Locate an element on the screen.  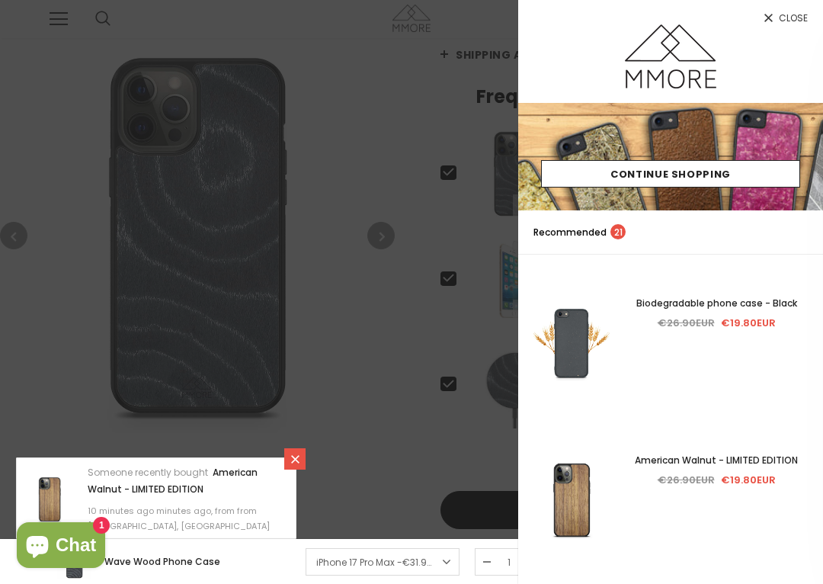
inbox-online-store-chat: Shopify online store chat is located at coordinates (61, 547).